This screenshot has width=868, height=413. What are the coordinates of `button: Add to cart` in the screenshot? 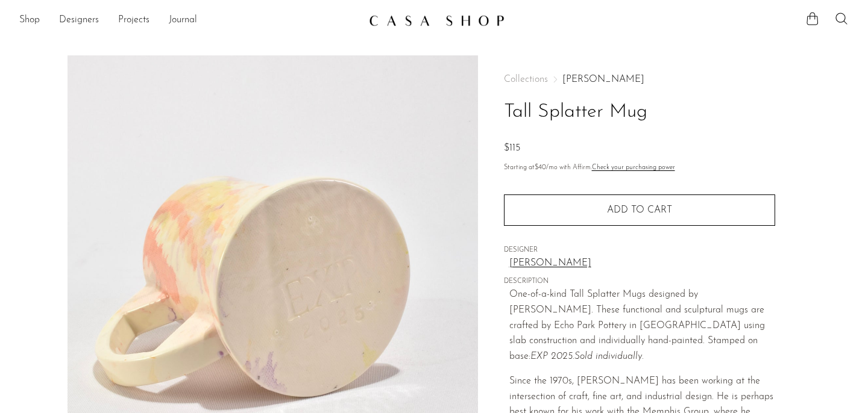 It's located at (639, 211).